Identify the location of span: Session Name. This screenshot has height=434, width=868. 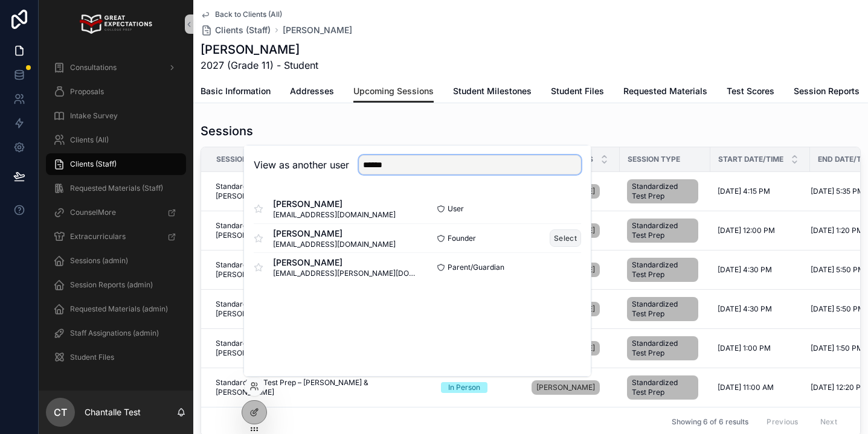
(244, 159).